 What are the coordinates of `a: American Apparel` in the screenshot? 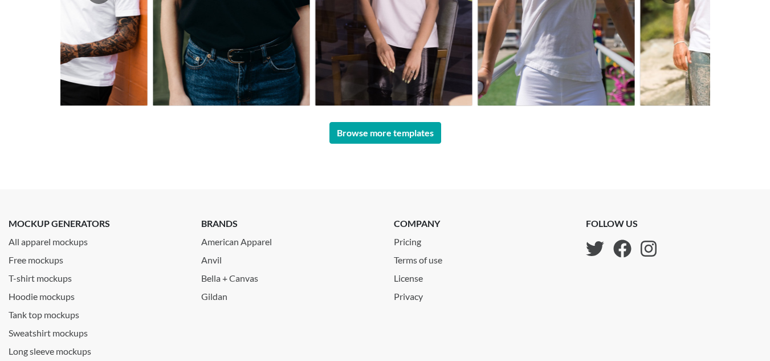 It's located at (289, 239).